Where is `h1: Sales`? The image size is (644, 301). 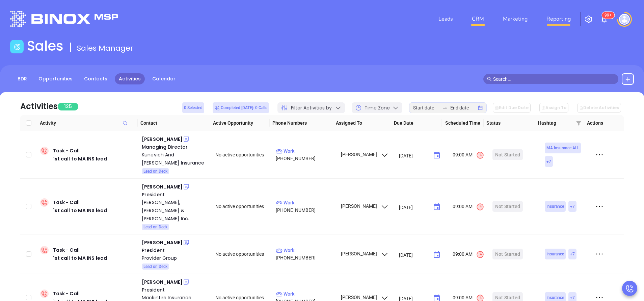
h1: Sales is located at coordinates (45, 46).